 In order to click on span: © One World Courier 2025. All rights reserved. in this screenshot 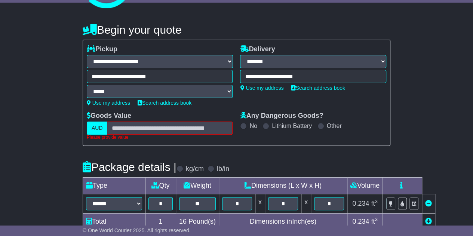, I will do `click(137, 230)`.